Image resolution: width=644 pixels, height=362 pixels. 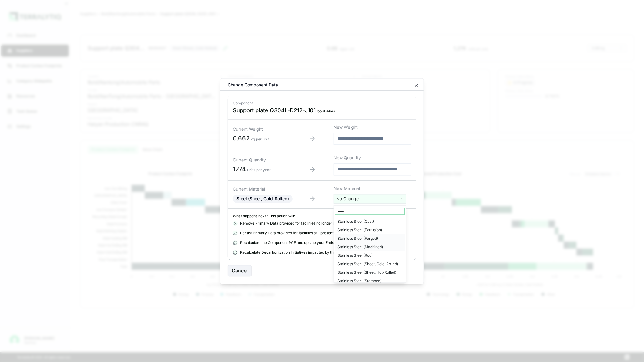 What do you see at coordinates (370, 281) in the screenshot?
I see `div: Stainless Steel (Stamped)` at bounding box center [370, 281].